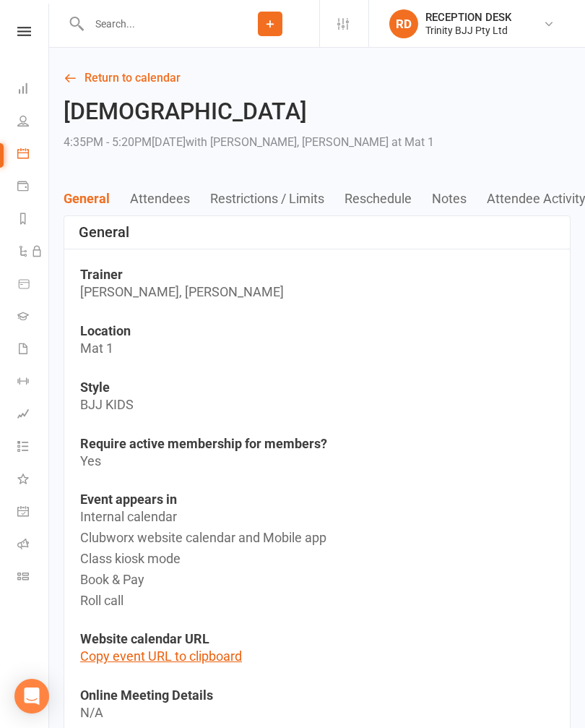 This screenshot has height=728, width=585. I want to click on td: Yes, so click(318, 461).